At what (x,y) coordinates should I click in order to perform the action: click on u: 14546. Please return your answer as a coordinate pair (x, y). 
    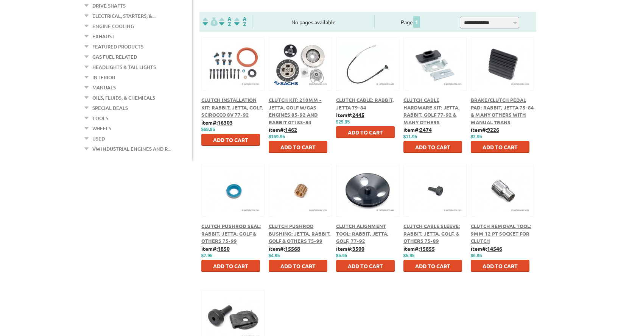
    Looking at the image, I should click on (495, 248).